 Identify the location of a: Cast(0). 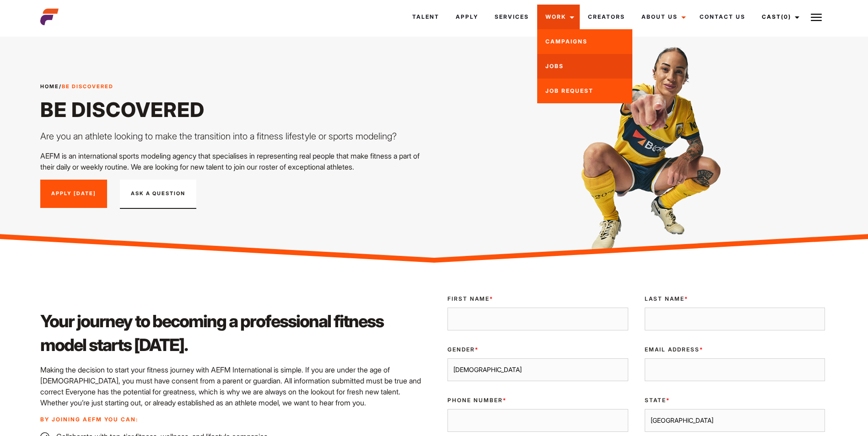
(779, 17).